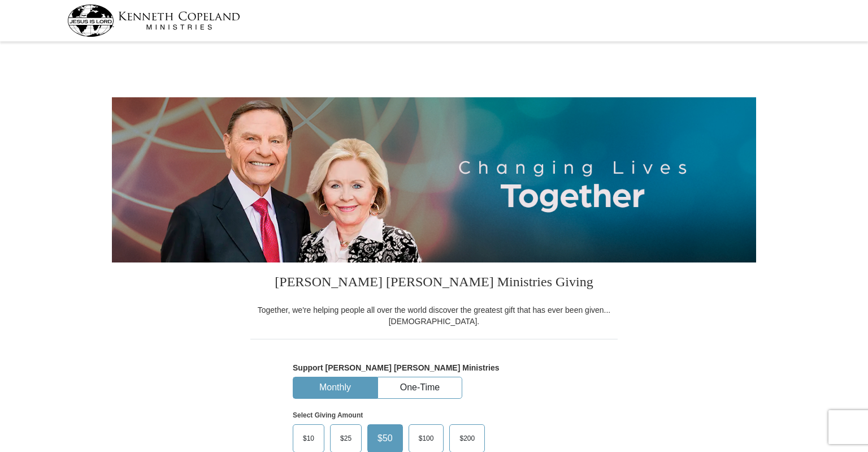 Image resolution: width=868 pixels, height=452 pixels. Describe the element at coordinates (426, 438) in the screenshot. I see `span: $100` at that location.